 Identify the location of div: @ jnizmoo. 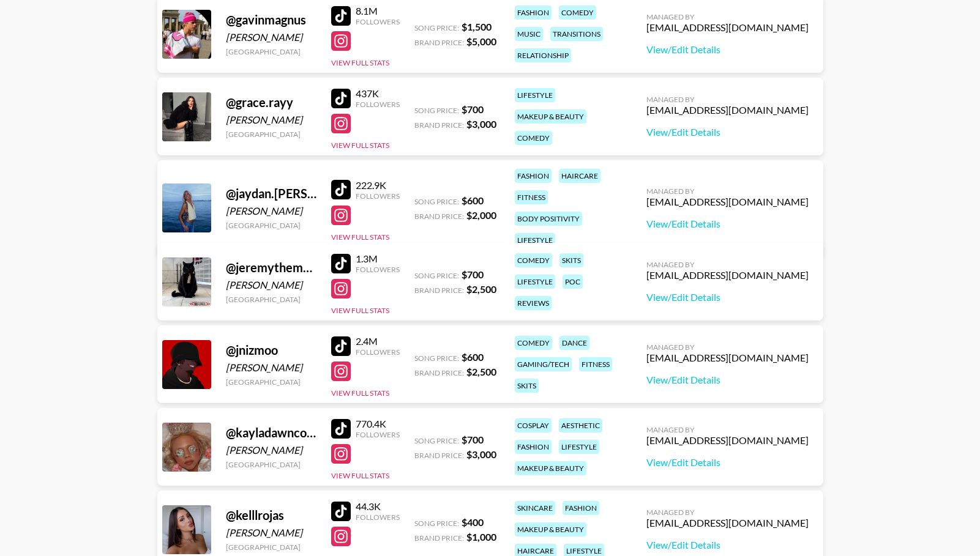
(271, 350).